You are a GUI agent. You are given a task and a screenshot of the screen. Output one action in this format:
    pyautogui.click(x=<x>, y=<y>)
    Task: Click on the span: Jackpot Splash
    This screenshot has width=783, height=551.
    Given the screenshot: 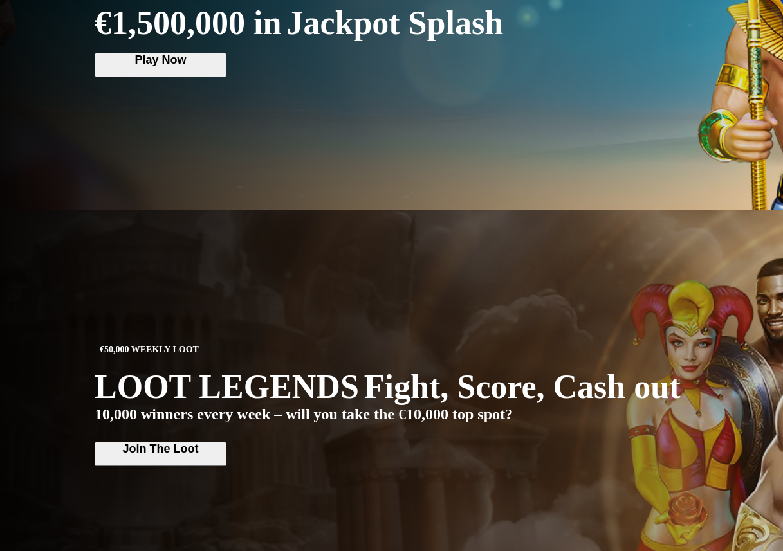 What is the action you would take?
    pyautogui.click(x=394, y=23)
    